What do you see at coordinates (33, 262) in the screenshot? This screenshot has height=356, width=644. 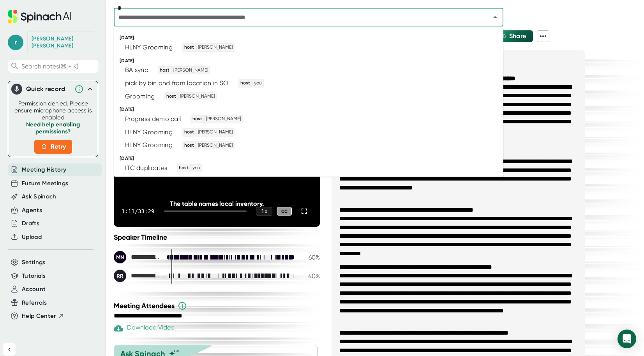 I see `button: Settings` at bounding box center [33, 262].